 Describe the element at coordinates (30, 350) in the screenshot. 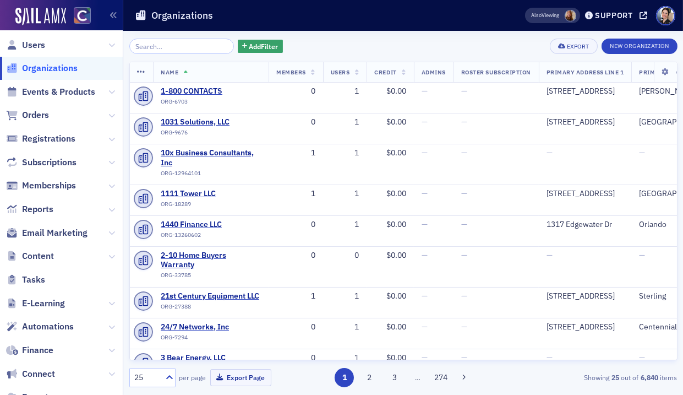

I see `a: Finance` at that location.